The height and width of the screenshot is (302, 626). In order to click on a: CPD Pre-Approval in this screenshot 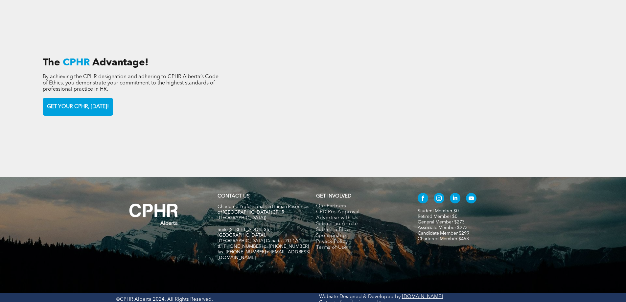, I will do `click(360, 212)`.